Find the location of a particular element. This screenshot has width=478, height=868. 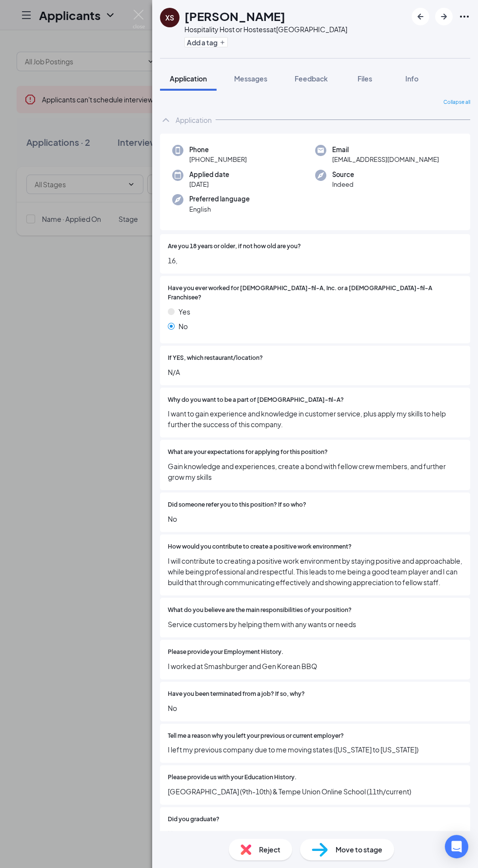

span: Please provide us with your Education History. is located at coordinates (232, 777).